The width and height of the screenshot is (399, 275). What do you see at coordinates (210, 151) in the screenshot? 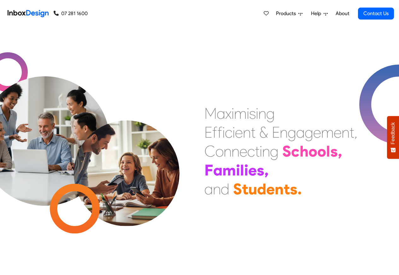
I see `div: C` at bounding box center [210, 151].